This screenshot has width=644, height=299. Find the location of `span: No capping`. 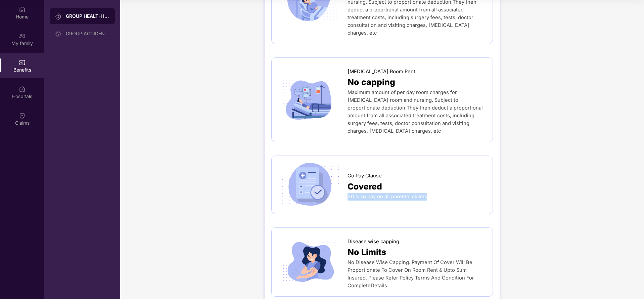

span: No capping is located at coordinates (371, 82).